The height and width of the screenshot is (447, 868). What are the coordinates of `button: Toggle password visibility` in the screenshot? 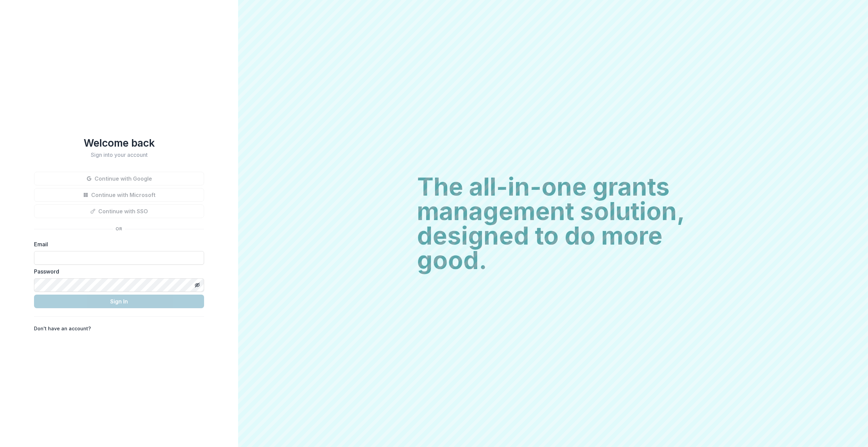 It's located at (197, 285).